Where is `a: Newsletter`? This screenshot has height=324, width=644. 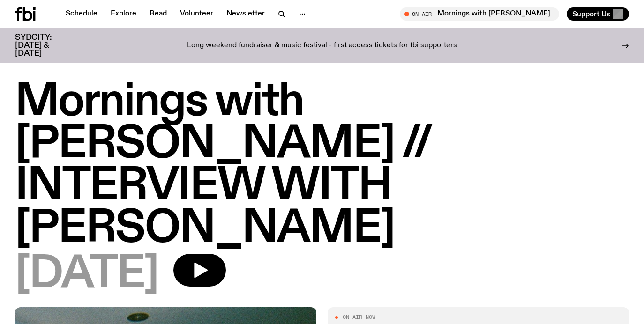 a: Newsletter is located at coordinates (246, 14).